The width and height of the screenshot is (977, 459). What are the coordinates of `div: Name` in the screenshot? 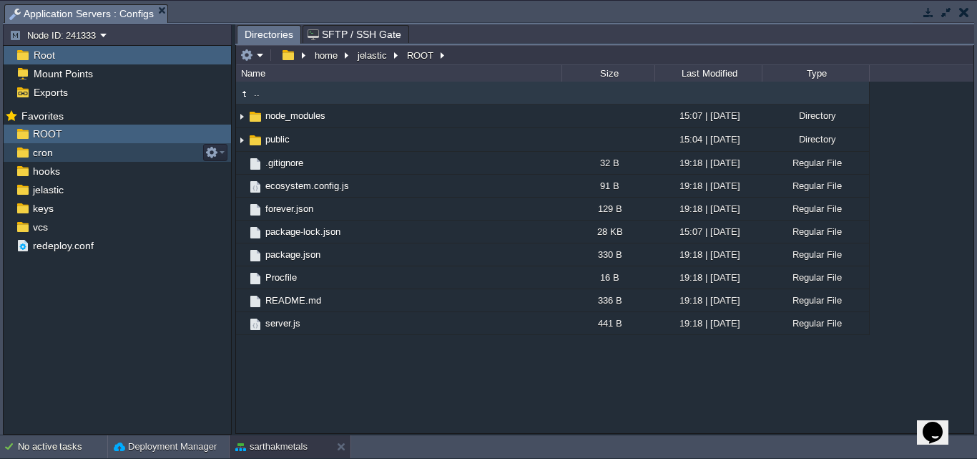 It's located at (399, 73).